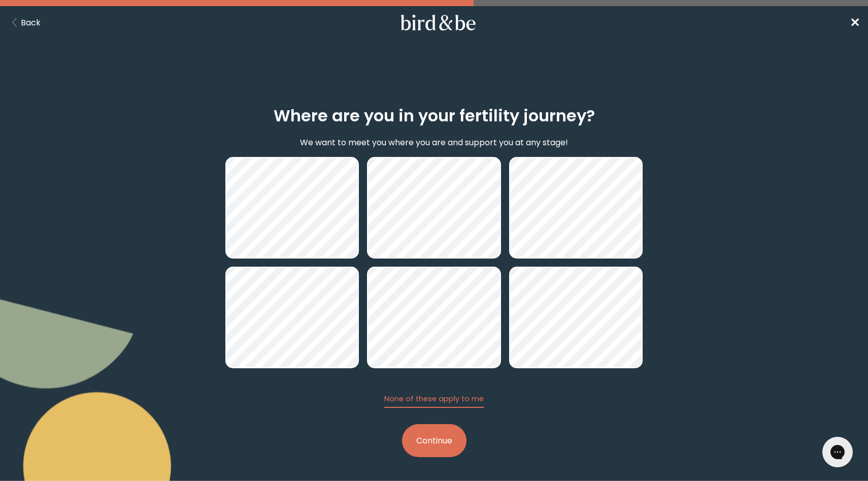 The width and height of the screenshot is (868, 481). Describe the element at coordinates (434, 142) in the screenshot. I see `p: We want to meet you where you are and support you at any stage!` at that location.